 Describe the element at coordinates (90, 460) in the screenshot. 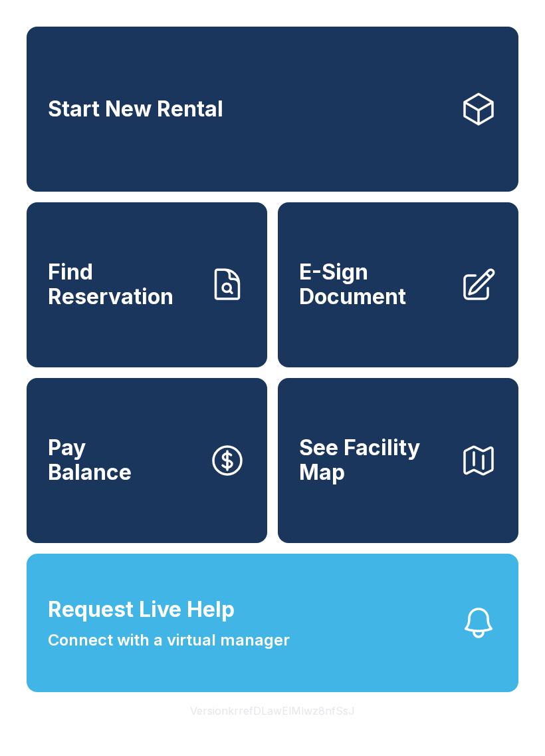

I see `span: Pay Balance` at that location.